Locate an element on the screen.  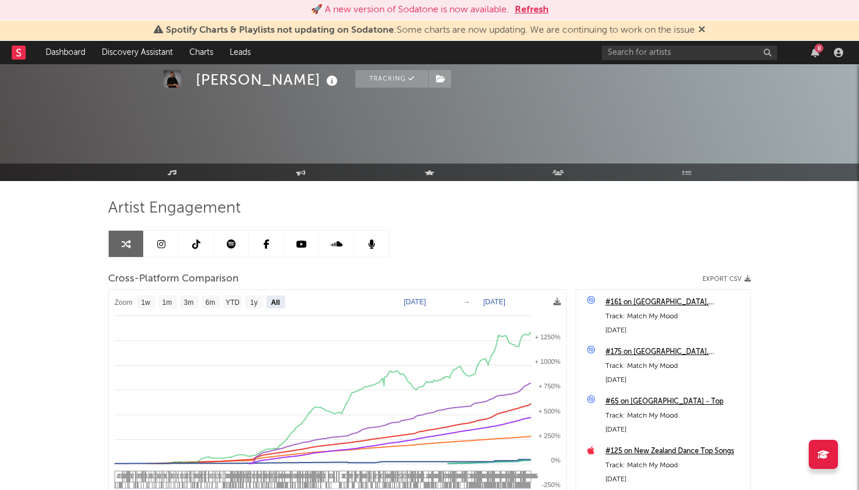
div: #125 on New Zealand Dance Top Songs is located at coordinates (675, 452).